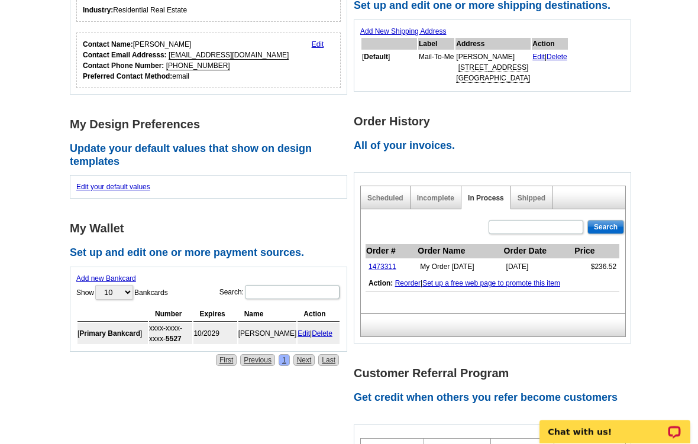 This screenshot has width=698, height=444. What do you see at coordinates (304, 361) in the screenshot?
I see `a: Next` at bounding box center [304, 361].